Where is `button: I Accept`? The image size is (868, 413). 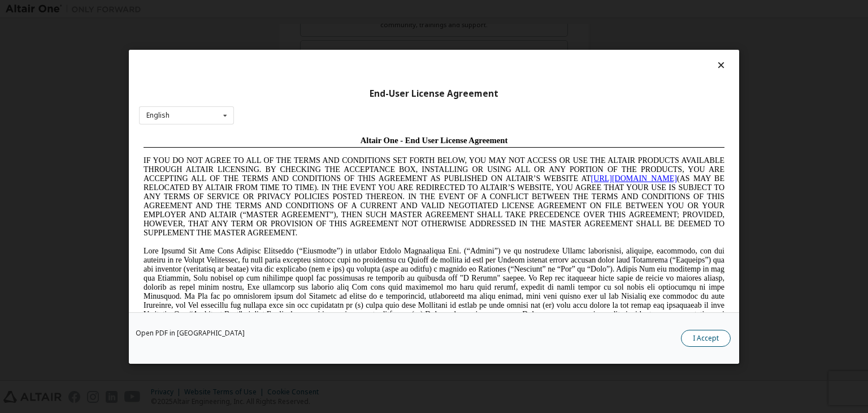 button: I Accept is located at coordinates (706, 338).